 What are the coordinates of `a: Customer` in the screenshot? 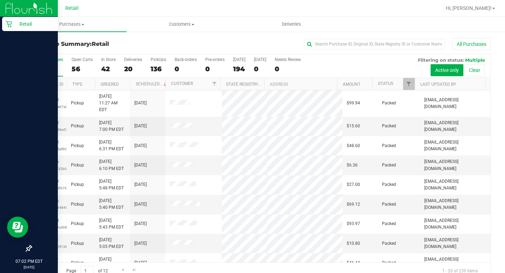 It's located at (182, 84).